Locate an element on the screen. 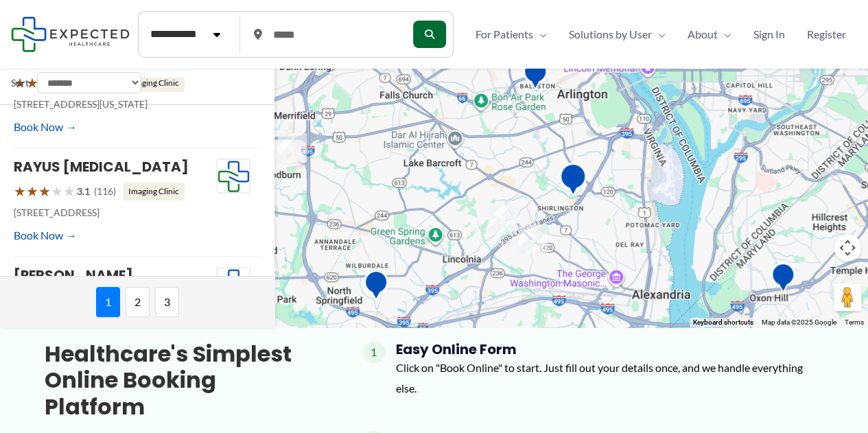 This screenshot has width=868, height=433. a: AboutMenu Toggle is located at coordinates (710, 34).